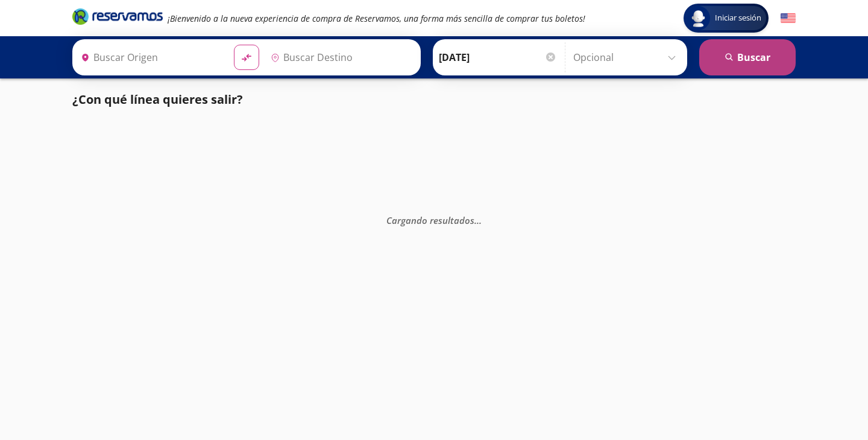 The height and width of the screenshot is (440, 868). Describe the element at coordinates (118, 16) in the screenshot. I see `i: Brand Logo` at that location.